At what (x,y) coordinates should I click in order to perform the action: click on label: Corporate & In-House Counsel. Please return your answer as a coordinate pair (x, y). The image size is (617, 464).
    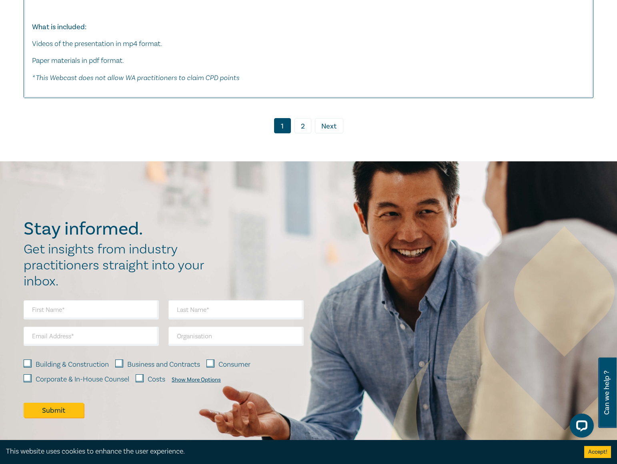
    Looking at the image, I should click on (82, 379).